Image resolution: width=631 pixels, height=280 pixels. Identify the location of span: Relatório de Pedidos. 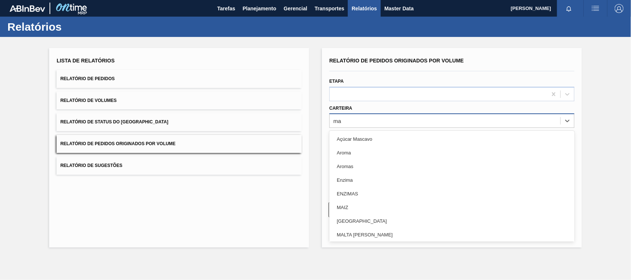
(87, 79).